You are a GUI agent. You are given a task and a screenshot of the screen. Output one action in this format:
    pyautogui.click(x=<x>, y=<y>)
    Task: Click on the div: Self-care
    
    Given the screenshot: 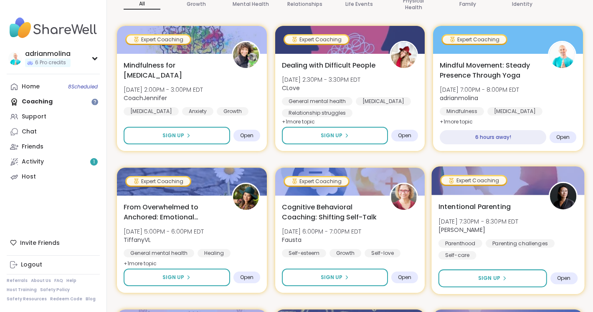 What is the action you would take?
    pyautogui.click(x=457, y=256)
    